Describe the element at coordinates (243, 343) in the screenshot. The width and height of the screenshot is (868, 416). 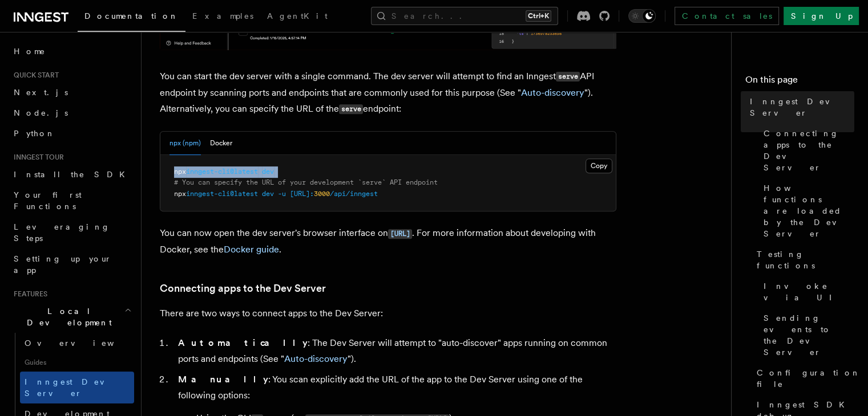
I see `strong: Automatically` at that location.